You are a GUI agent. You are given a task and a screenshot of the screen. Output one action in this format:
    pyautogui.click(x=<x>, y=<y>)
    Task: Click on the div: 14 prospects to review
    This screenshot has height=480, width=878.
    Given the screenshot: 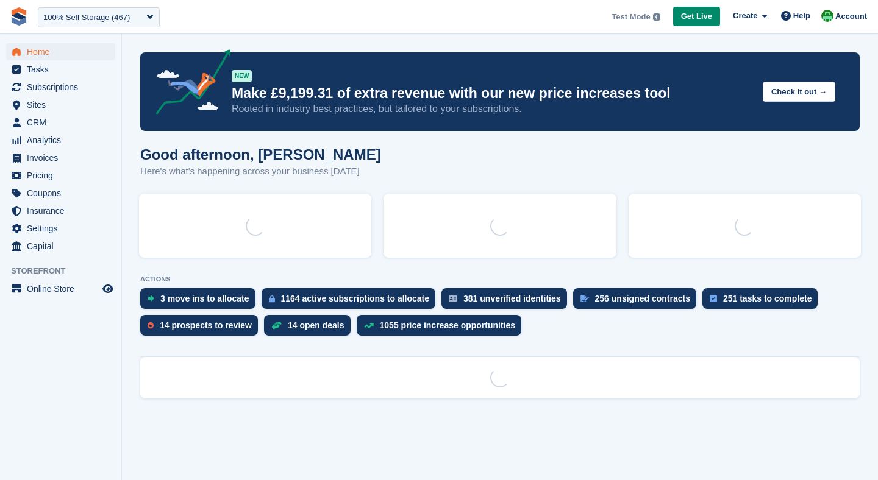 What is the action you would take?
    pyautogui.click(x=205, y=326)
    